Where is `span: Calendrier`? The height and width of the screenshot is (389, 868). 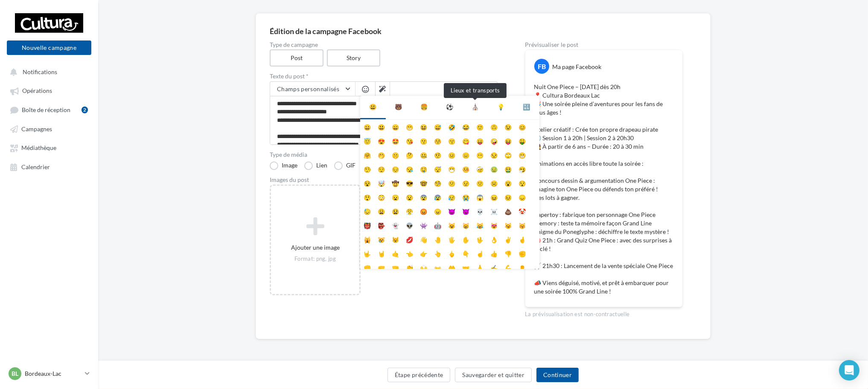 span: Calendrier is located at coordinates (35, 166).